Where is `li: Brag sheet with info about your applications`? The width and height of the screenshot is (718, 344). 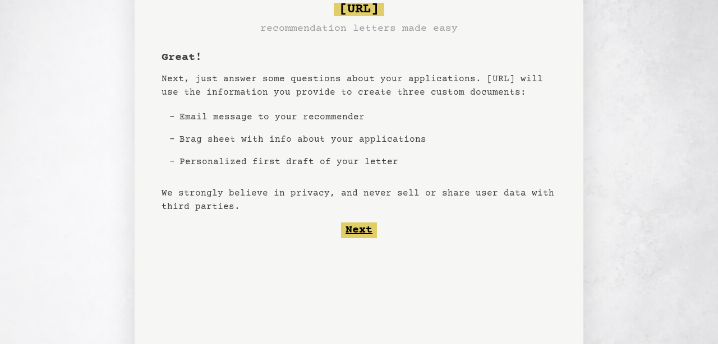 li: Brag sheet with info about your applications is located at coordinates (303, 140).